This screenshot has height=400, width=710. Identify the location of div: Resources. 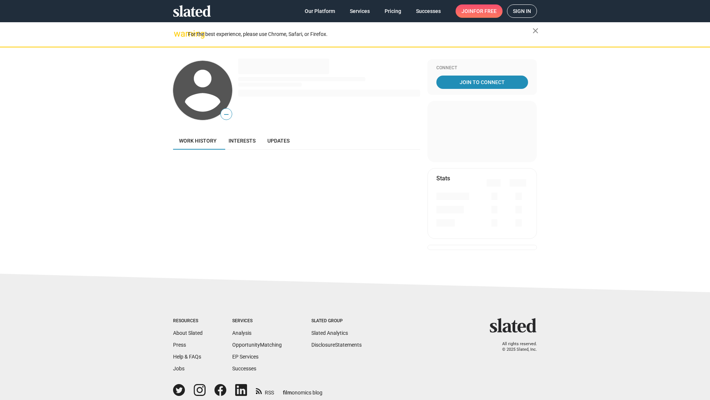
(188, 321).